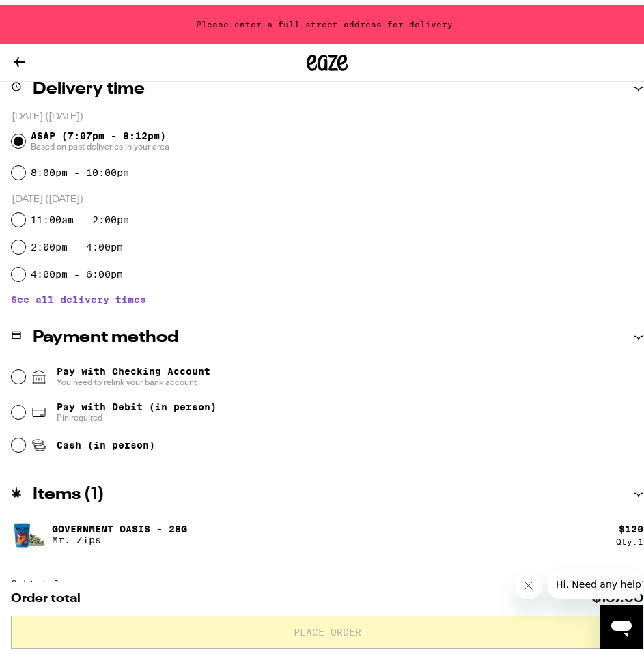 This screenshot has width=644, height=654. What do you see at coordinates (105, 439) in the screenshot?
I see `span: Cash (in person)` at bounding box center [105, 439].